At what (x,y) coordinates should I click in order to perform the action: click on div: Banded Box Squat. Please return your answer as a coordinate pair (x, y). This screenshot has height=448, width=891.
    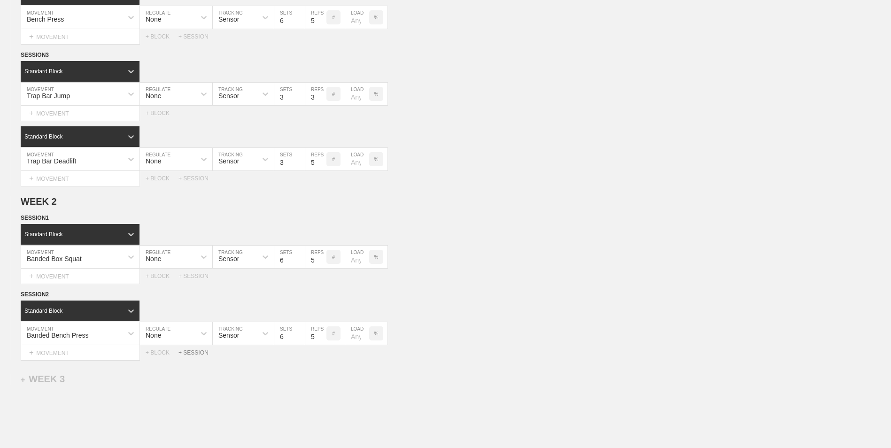
    Looking at the image, I should click on (54, 259).